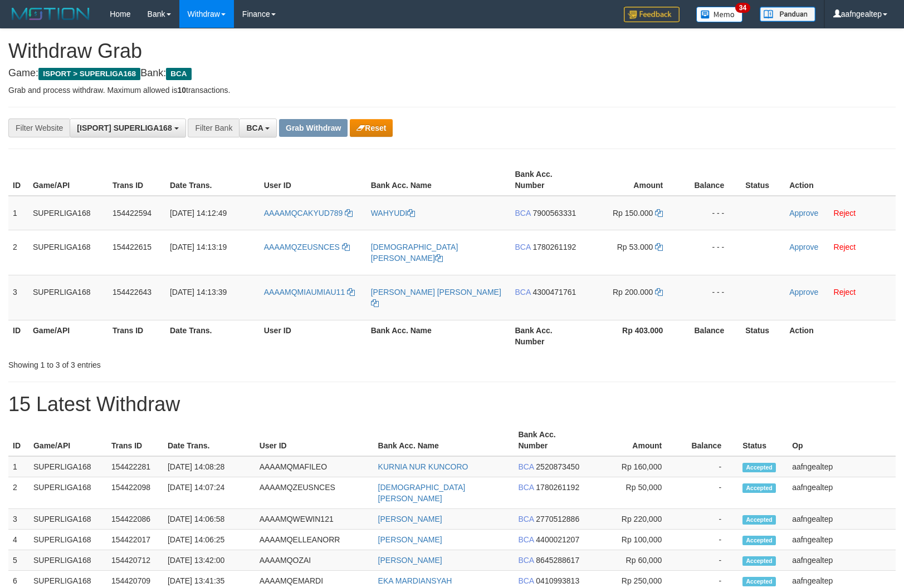  I want to click on a: AAAAMQCAKYUD789, so click(308, 213).